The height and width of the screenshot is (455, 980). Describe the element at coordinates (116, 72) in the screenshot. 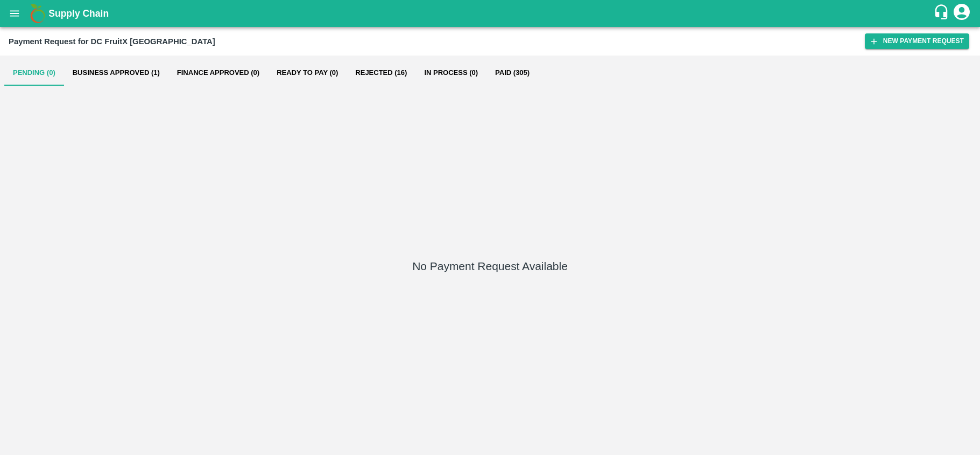

I see `button: Business Approved (1)` at that location.